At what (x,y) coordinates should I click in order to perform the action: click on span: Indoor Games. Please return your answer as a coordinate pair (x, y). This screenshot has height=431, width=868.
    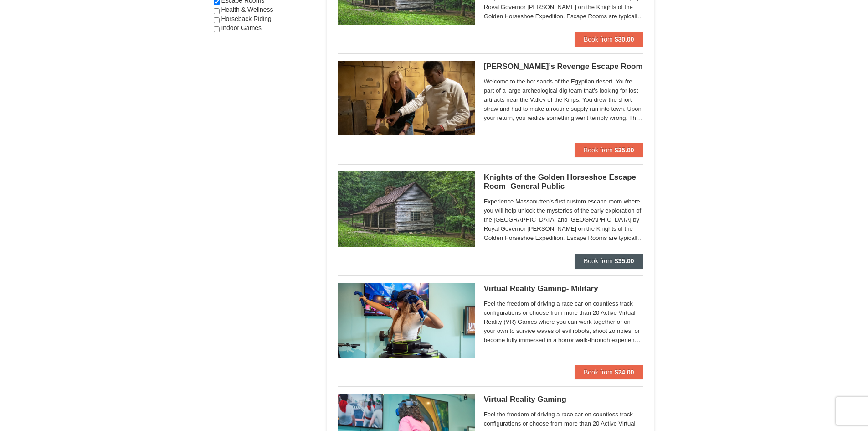
    Looking at the image, I should click on (241, 28).